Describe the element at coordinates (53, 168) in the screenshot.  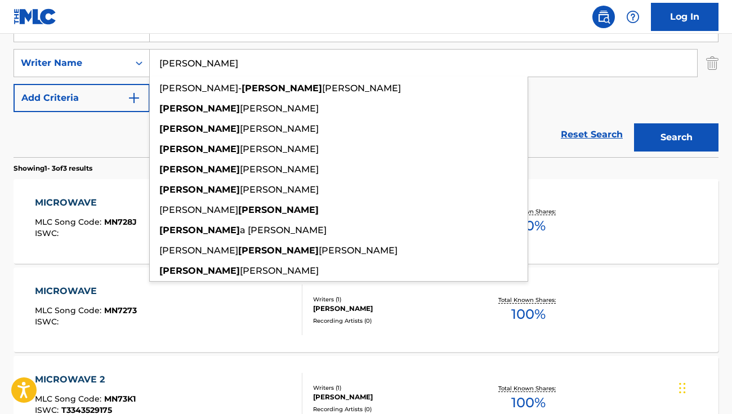
I see `p: Showing 1 - 3 of 3 results` at that location.